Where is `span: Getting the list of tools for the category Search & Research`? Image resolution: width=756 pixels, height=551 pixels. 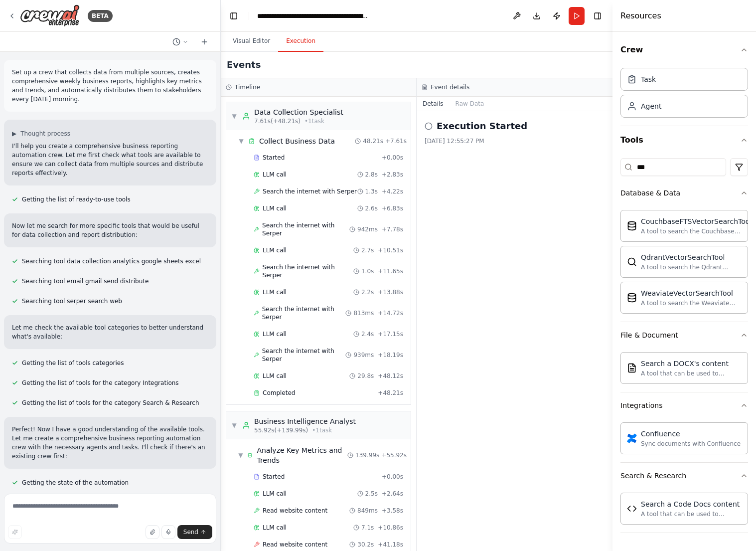 span: Getting the list of tools for the category Search & Research is located at coordinates (111, 403).